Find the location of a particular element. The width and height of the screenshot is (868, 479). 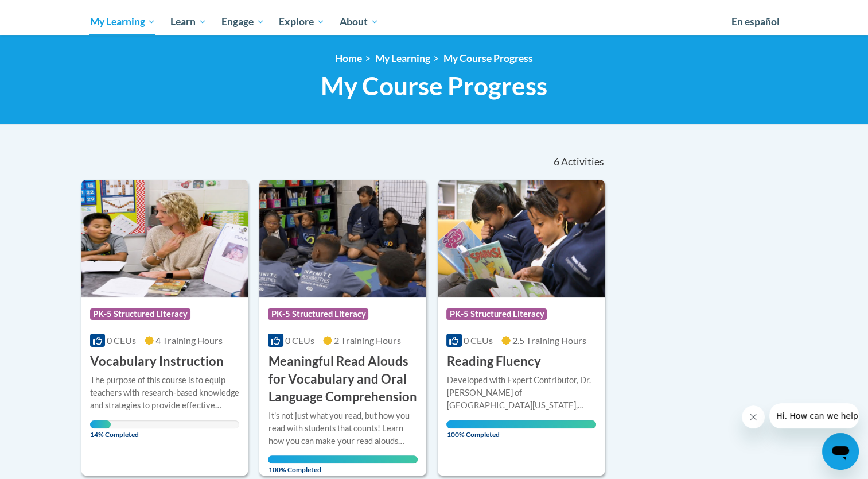

h3: Meaningful Read Alouds for Vocabulary and Oral Language Comprehension is located at coordinates (343, 379).